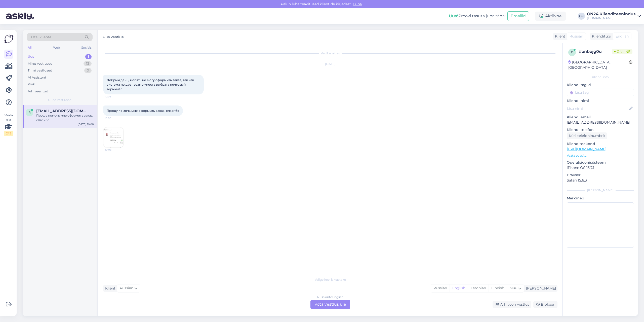  What do you see at coordinates (513, 288) in the screenshot?
I see `span: Muu` at bounding box center [513, 288].